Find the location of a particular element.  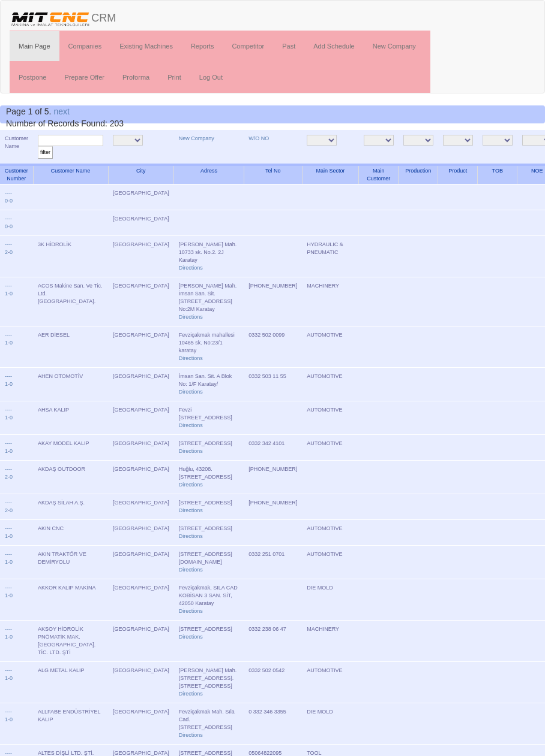

td: İmsan San. Sit. A Blok No: 1/F Karatay/ is located at coordinates (209, 385).